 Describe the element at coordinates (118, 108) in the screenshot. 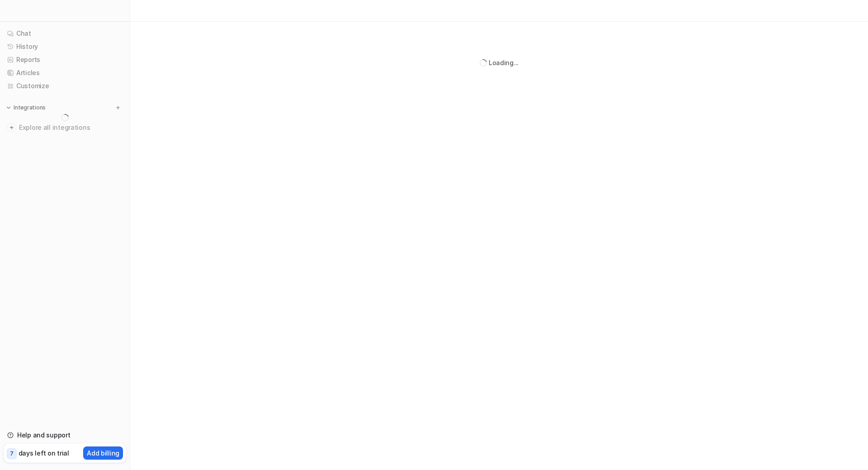

I see `img: menu_add.svg` at that location.